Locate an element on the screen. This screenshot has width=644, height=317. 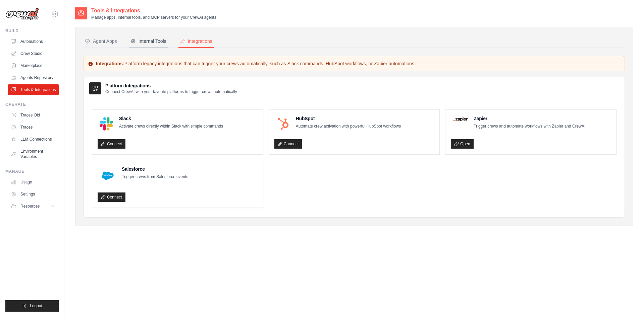
a: Tools & Integrations is located at coordinates (33, 90).